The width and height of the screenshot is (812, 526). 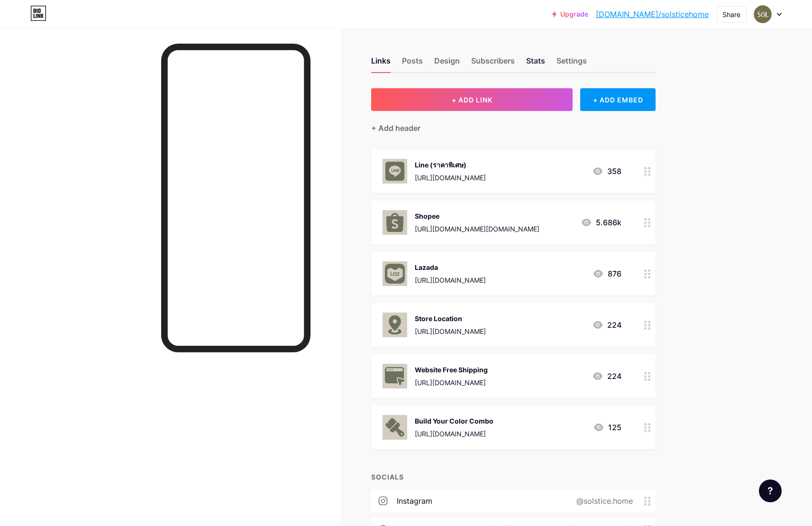 What do you see at coordinates (395, 325) in the screenshot?
I see `img: Store Location` at bounding box center [395, 325].